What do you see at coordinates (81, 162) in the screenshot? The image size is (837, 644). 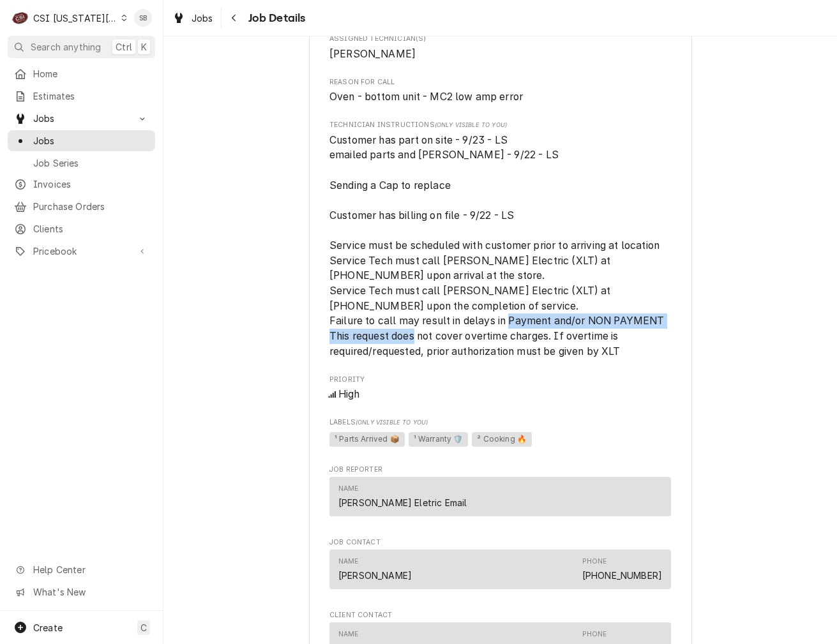 I see `a: Job Series` at bounding box center [81, 162].